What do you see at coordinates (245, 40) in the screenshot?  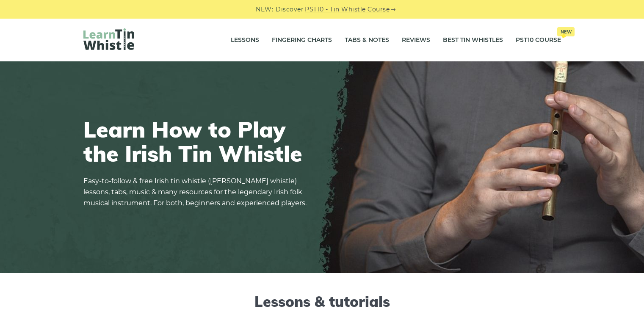 I see `a: Lessons` at bounding box center [245, 40].